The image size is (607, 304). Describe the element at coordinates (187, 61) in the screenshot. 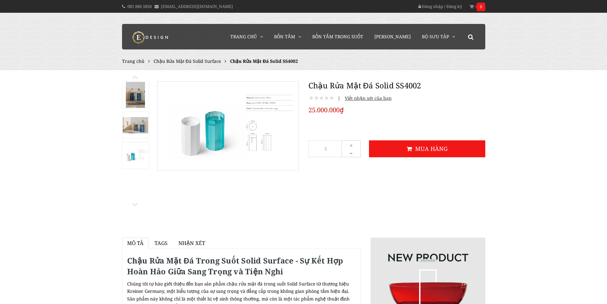

I see `a: Chậu Rửa Mặt Đá Solid Surface` at that location.